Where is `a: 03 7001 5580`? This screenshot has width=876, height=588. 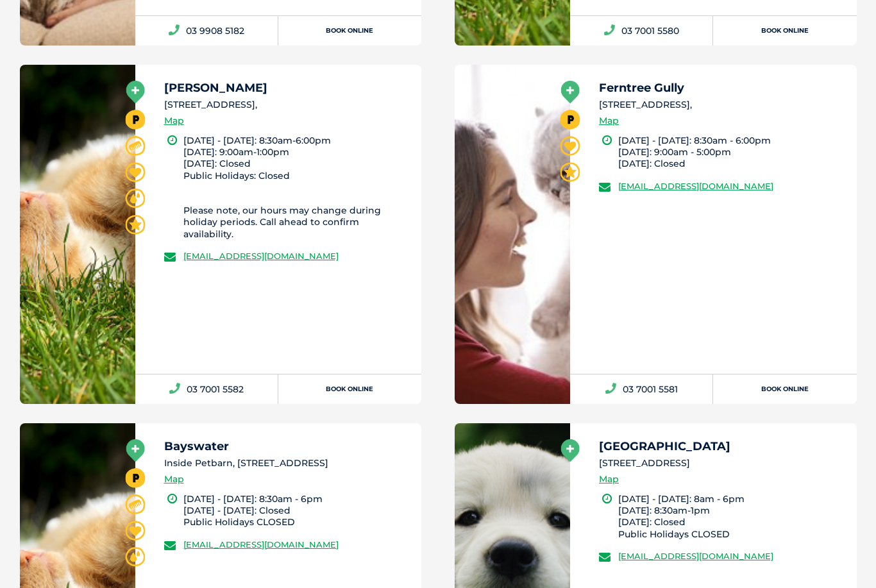 a: 03 7001 5580 is located at coordinates (641, 31).